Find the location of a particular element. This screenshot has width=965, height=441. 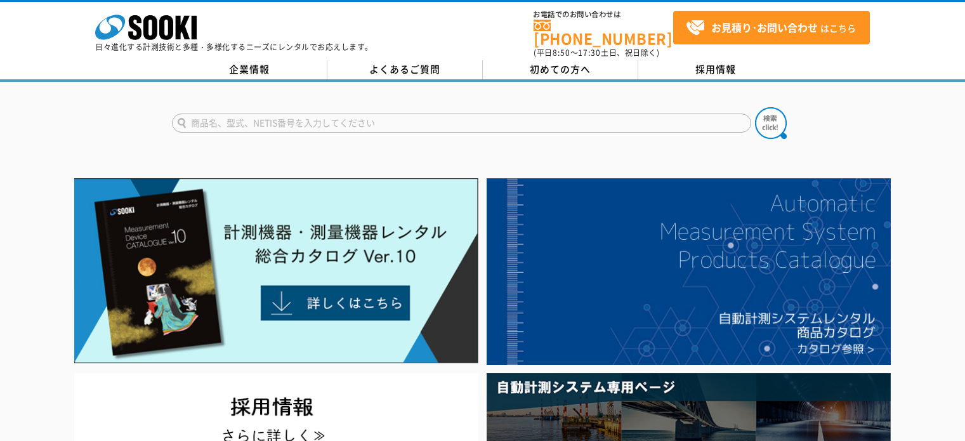

img: 自動計測システムカタログ is located at coordinates (688, 272).